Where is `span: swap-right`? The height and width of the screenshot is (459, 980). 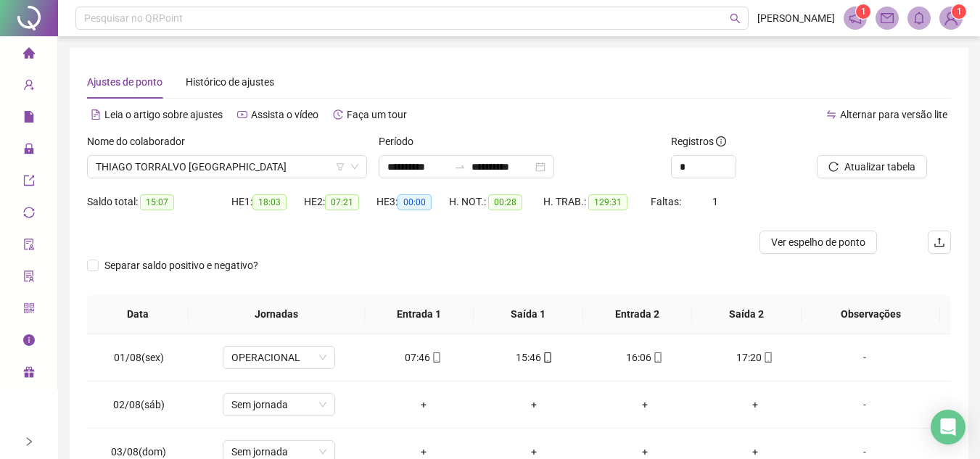
span: swap-right is located at coordinates (460, 167).